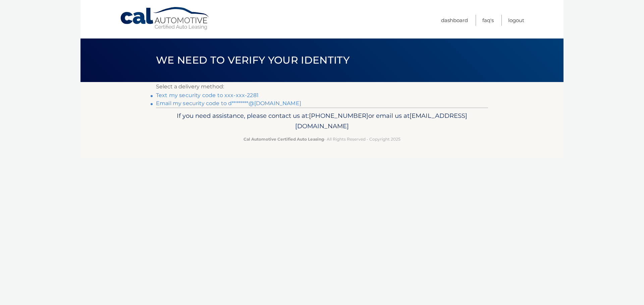 Image resolution: width=644 pixels, height=305 pixels. Describe the element at coordinates (165, 19) in the screenshot. I see `a: Cal Automotive` at that location.